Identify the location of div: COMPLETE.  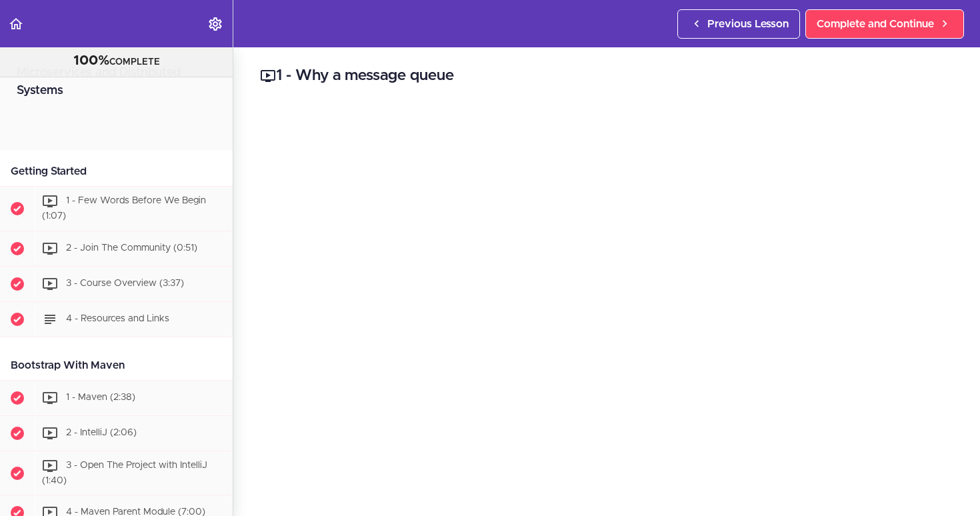
(116, 61).